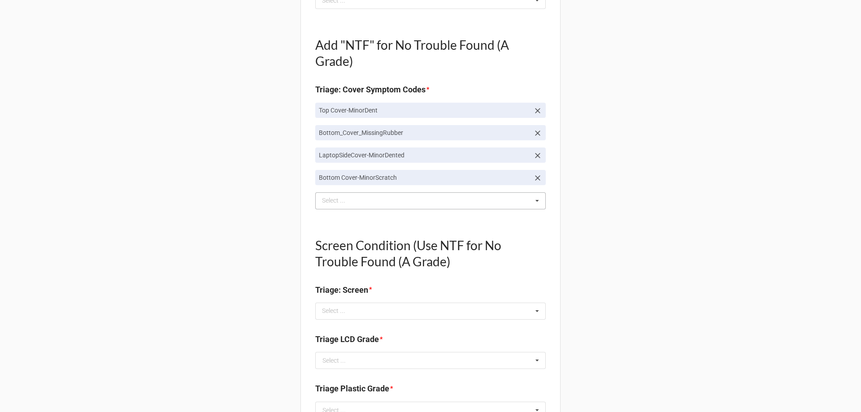  What do you see at coordinates (371, 90) in the screenshot?
I see `label: Triage: Cover Symptom Codes` at bounding box center [371, 90].